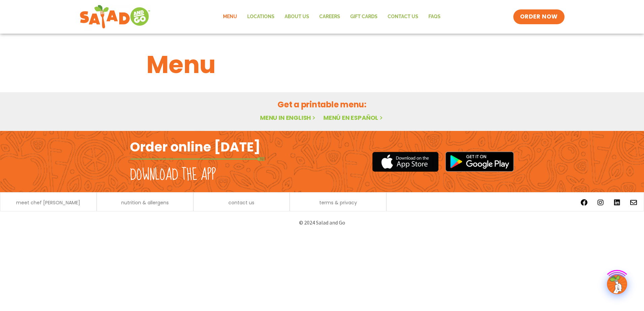 The width and height of the screenshot is (644, 311). I want to click on a: About Us, so click(296, 17).